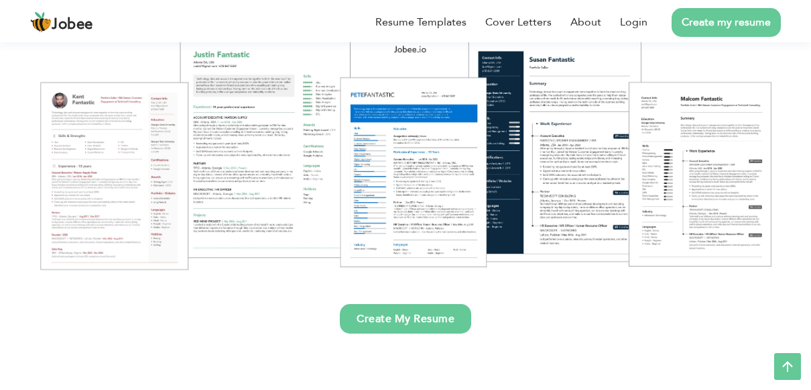  What do you see at coordinates (586, 22) in the screenshot?
I see `a: About` at bounding box center [586, 22].